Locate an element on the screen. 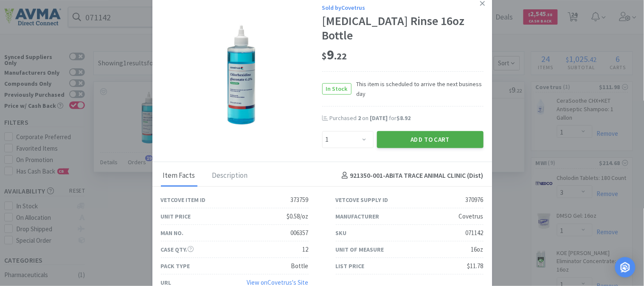  div: Manufacturer is located at coordinates (358, 216).